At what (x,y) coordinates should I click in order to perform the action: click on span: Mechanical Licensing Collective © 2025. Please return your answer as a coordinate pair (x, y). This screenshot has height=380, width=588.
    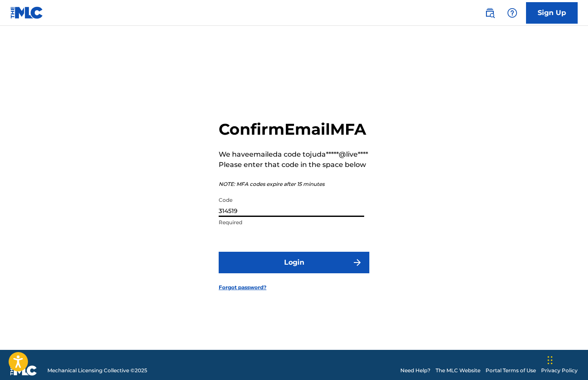
    Looking at the image, I should click on (97, 371).